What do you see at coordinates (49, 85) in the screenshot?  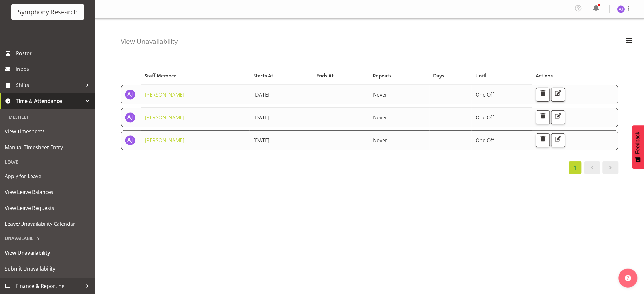 I see `span: Shifts` at bounding box center [49, 85].